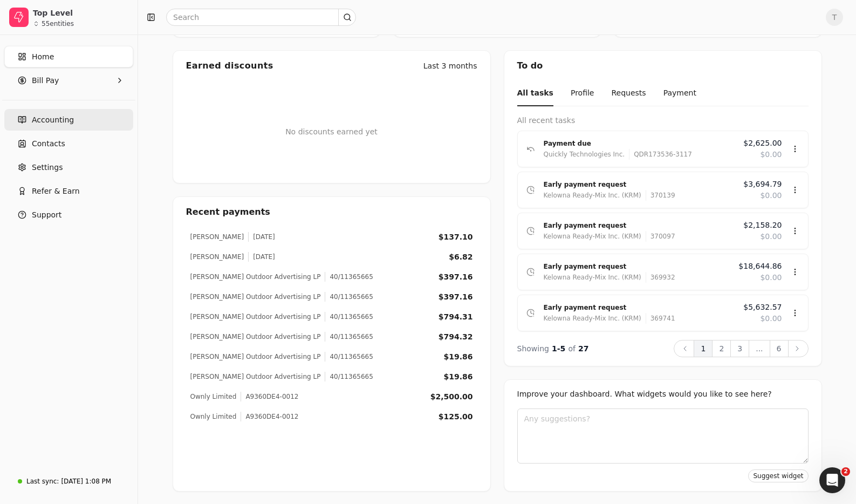  Describe the element at coordinates (261, 17) in the screenshot. I see `input: Search` at that location.